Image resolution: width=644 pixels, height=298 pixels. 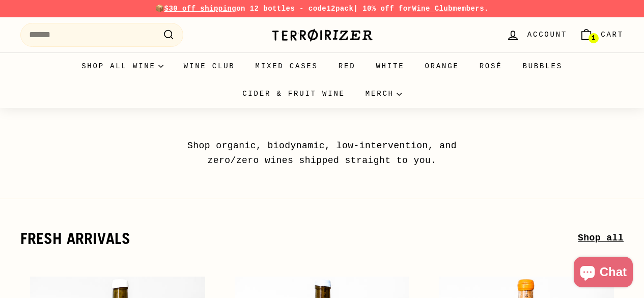 What do you see at coordinates (442, 67) in the screenshot?
I see `a: Orange` at bounding box center [442, 67].